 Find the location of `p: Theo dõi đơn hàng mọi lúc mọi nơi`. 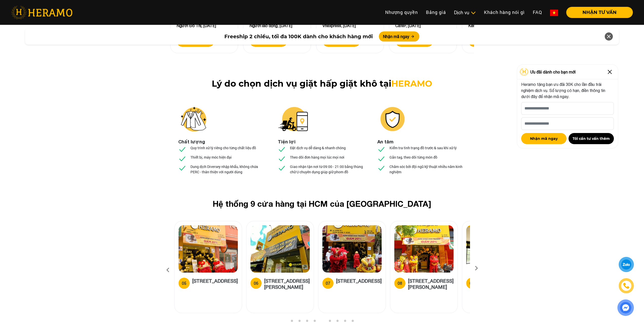

p: Theo dõi đơn hàng mọi lúc mọi nơi is located at coordinates (317, 157).